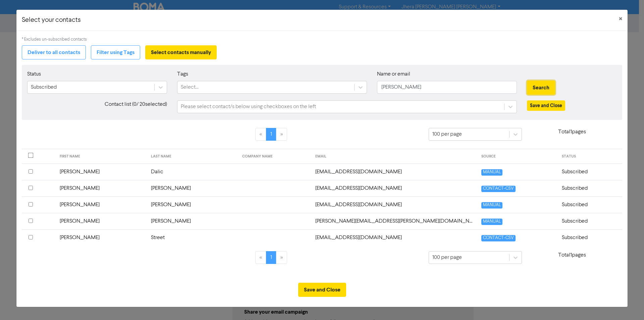  Describe the element at coordinates (44, 87) in the screenshot. I see `div: Subscribed` at that location.